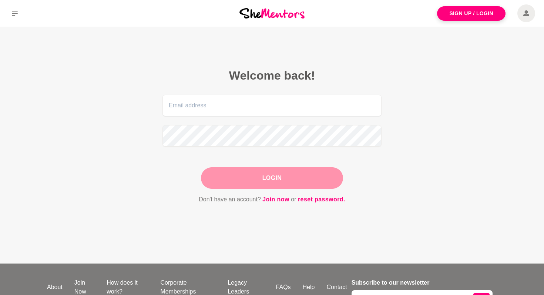  Describe the element at coordinates (272, 13) in the screenshot. I see `img: She Mentors Logo` at that location.